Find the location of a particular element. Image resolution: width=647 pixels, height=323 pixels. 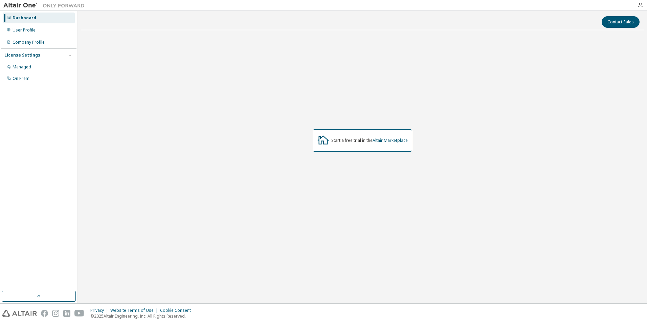

p: © 2025 Altair Engineering, Inc. All Rights Reserved. is located at coordinates (142, 316).